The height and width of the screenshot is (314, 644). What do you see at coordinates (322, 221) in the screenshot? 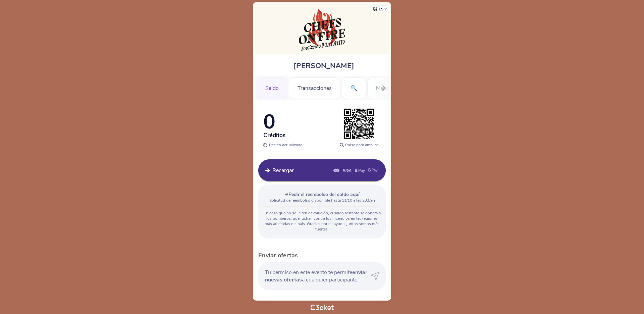
I see `p: En caso que no soliciten devolución, el saldo restante se donará a los bomberos, que luchan contr...` at bounding box center [322, 221].